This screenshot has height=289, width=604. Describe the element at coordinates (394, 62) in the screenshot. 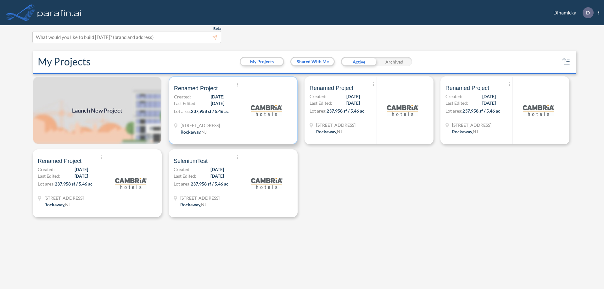

I see `div: Archived` at that location.